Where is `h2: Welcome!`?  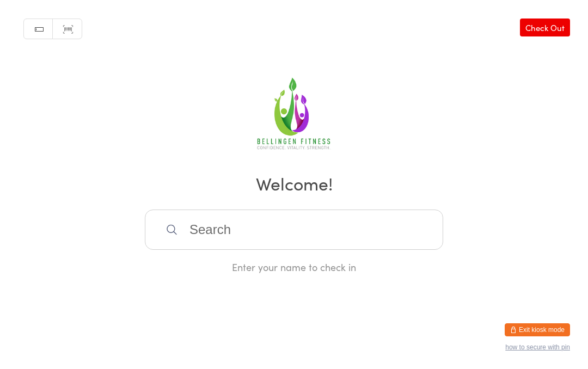 h2: Welcome! is located at coordinates (294, 183).